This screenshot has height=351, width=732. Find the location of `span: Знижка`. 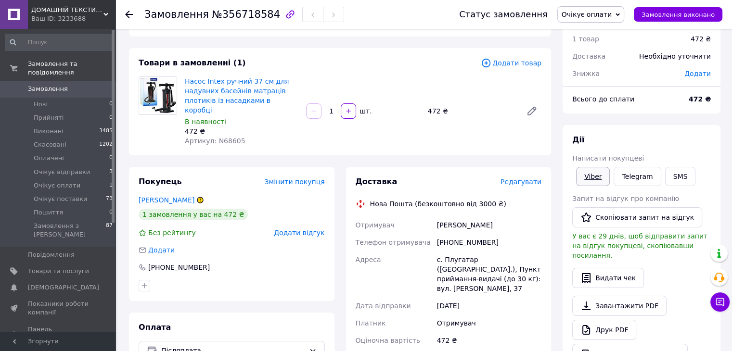

span: Знижка is located at coordinates (586, 74).